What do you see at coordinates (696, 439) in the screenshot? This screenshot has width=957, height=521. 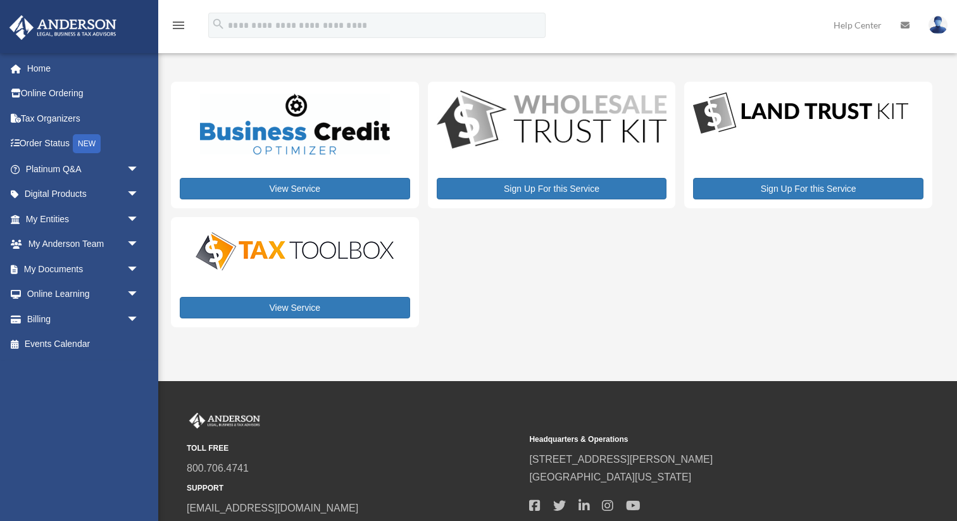 I see `small: Headquarters & Operations` at bounding box center [696, 439].